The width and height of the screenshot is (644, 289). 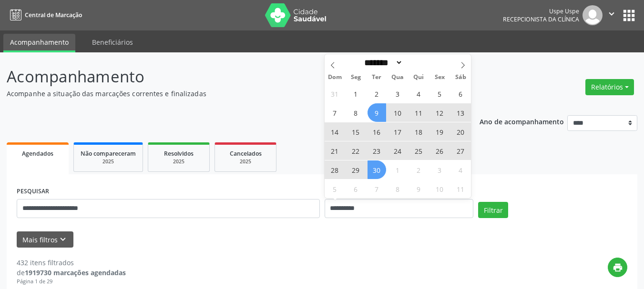 I want to click on span: Outubro 9, 2025, so click(x=418, y=188).